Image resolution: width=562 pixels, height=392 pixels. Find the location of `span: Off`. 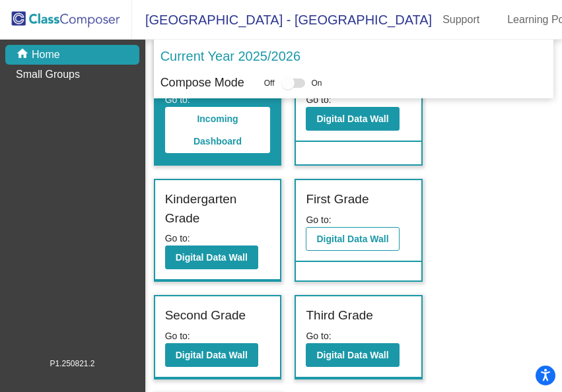

span: Off is located at coordinates (269, 83).